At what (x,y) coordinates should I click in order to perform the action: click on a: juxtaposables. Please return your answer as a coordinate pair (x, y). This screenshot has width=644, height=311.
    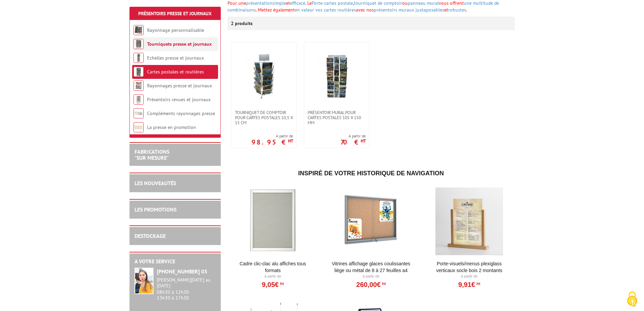
    Looking at the image, I should click on (430, 9).